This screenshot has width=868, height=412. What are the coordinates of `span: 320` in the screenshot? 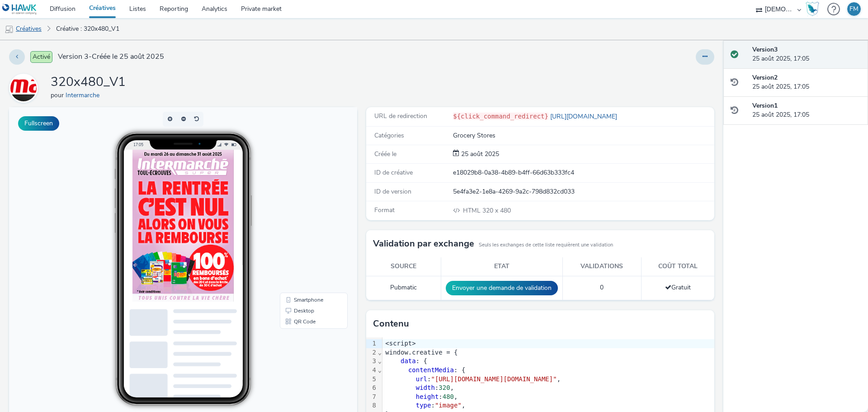 It's located at (444, 388).